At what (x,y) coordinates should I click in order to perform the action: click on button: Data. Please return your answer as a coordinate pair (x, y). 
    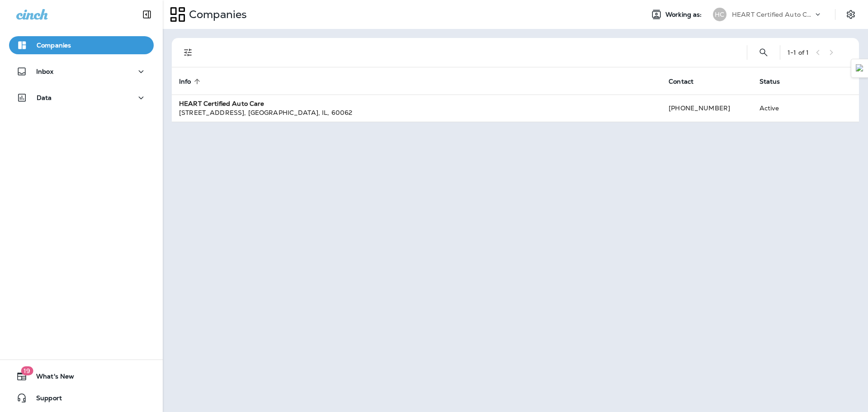
    Looking at the image, I should click on (81, 97).